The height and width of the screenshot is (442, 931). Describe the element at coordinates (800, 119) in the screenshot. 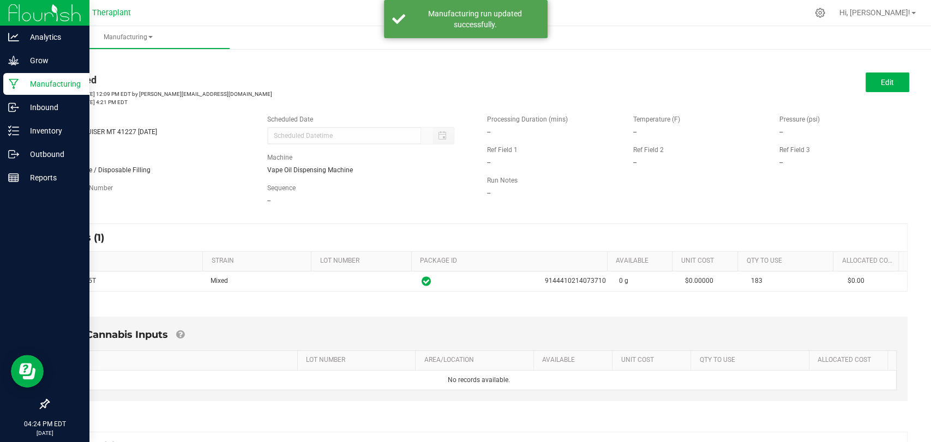

I see `span: Pressure (psi)` at that location.